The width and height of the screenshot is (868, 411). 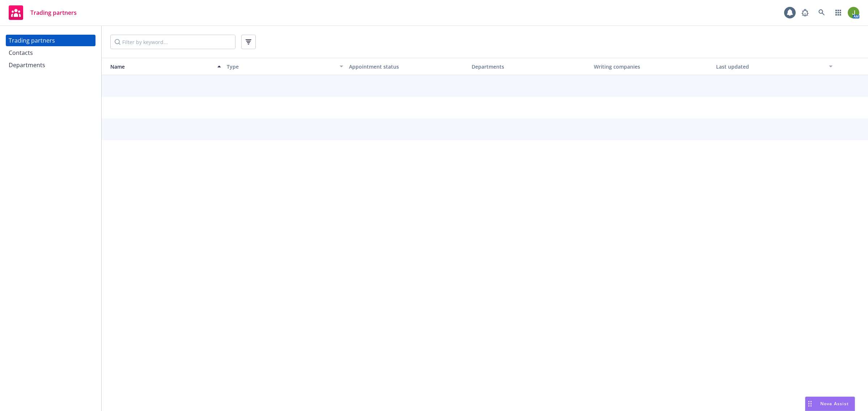 What do you see at coordinates (835, 403) in the screenshot?
I see `span: Nova Assist` at bounding box center [835, 403].